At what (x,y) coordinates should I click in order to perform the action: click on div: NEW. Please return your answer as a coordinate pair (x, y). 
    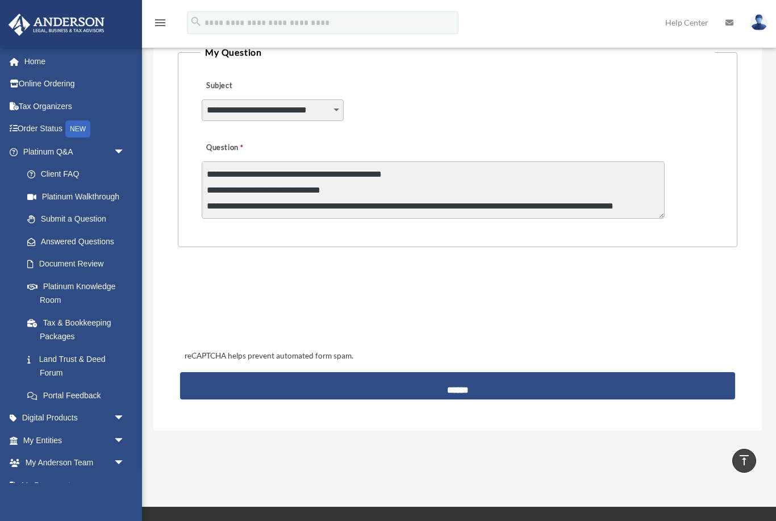
    Looking at the image, I should click on (78, 129).